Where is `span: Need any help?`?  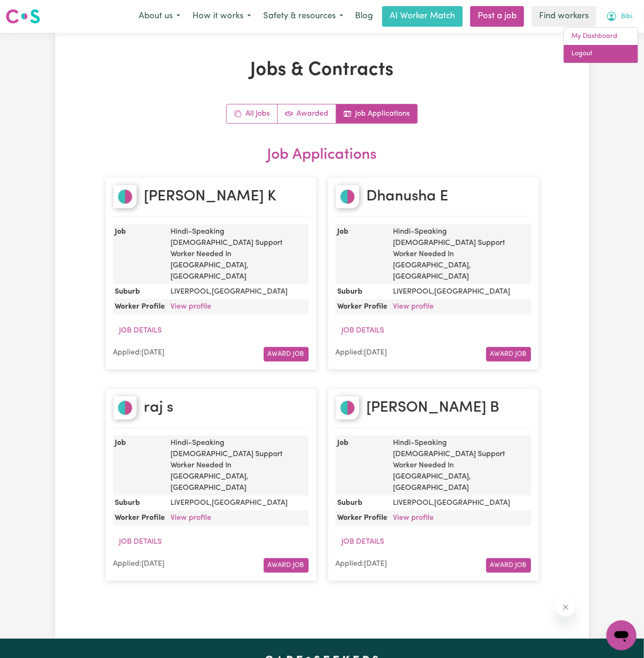
span: Need any help? is located at coordinates (31, 10).